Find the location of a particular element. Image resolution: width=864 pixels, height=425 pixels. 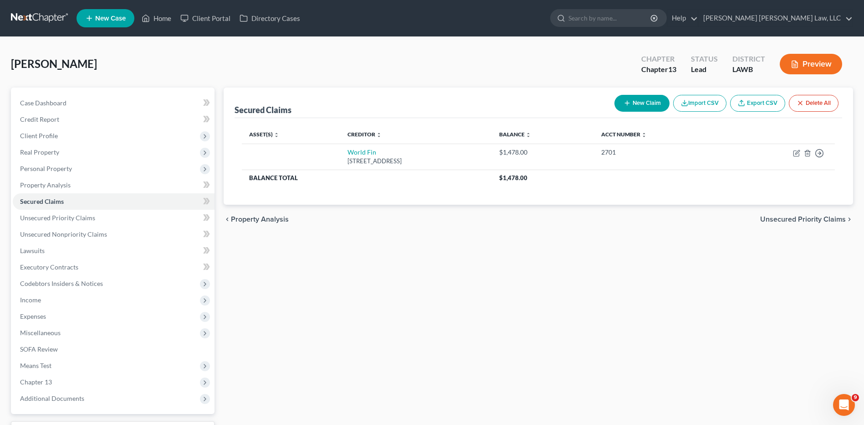

button: New Claim is located at coordinates (642, 103).